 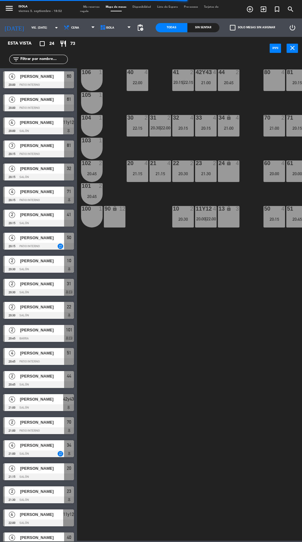 What do you see at coordinates (250, 9) in the screenshot?
I see `i: add_circle_outline` at bounding box center [250, 9].